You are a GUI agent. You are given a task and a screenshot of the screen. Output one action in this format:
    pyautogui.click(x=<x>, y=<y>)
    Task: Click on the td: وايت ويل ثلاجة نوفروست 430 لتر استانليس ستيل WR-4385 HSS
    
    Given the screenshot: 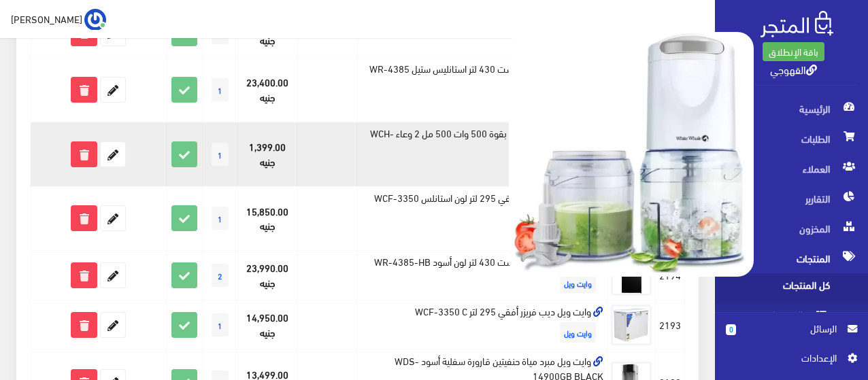 What is the action you would take?
    pyautogui.click(x=482, y=90)
    